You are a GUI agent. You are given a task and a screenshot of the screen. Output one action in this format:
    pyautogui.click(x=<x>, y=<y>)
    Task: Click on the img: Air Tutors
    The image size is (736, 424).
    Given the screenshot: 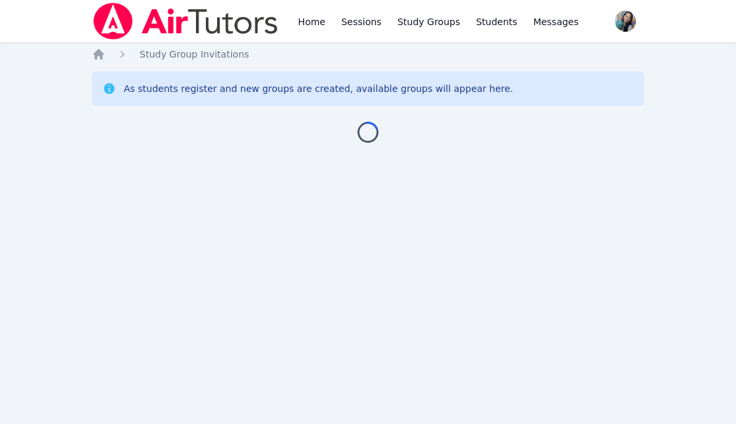 What is the action you would take?
    pyautogui.click(x=185, y=21)
    